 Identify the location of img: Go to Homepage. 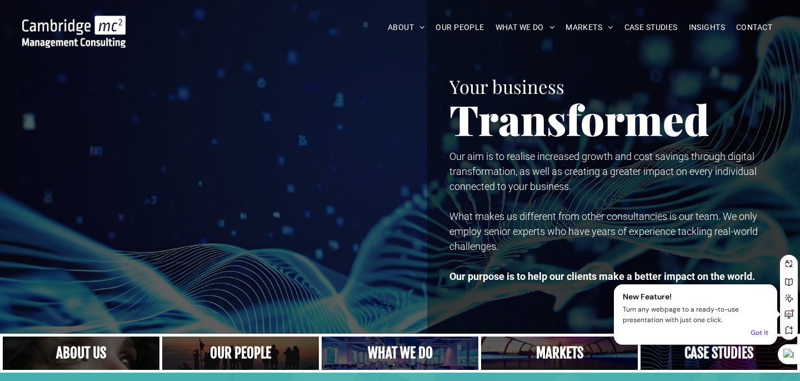
(74, 32).